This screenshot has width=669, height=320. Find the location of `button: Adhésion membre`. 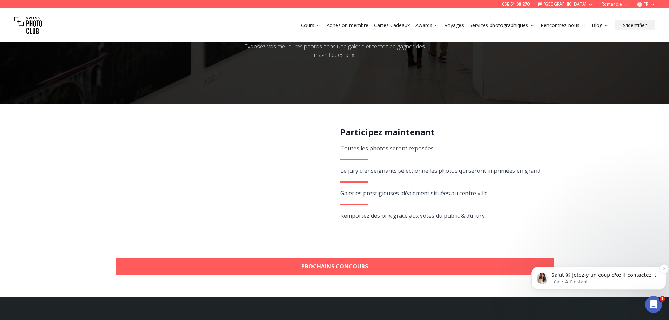

button: Adhésion membre is located at coordinates (347, 25).